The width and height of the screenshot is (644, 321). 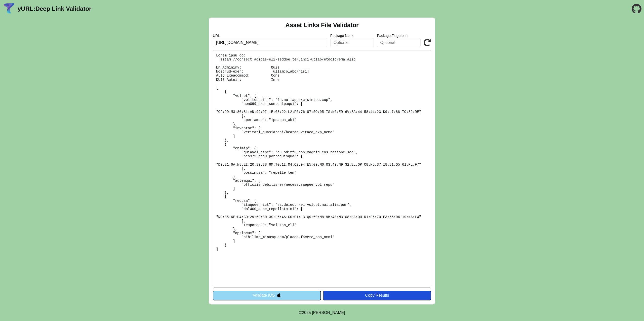 I want to click on span: 2025, so click(x=306, y=313).